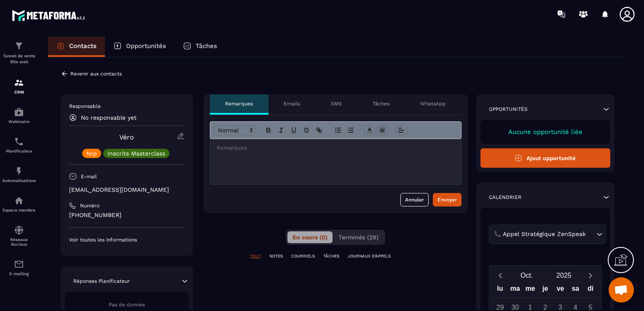 The width and height of the screenshot is (644, 311). Describe the element at coordinates (239, 104) in the screenshot. I see `p: Remarques` at that location.